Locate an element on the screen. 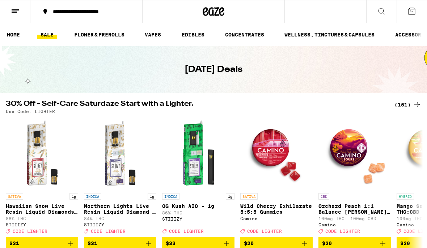 The width and height of the screenshot is (427, 248). a: FLOWER & PREROLLS is located at coordinates (99, 35).